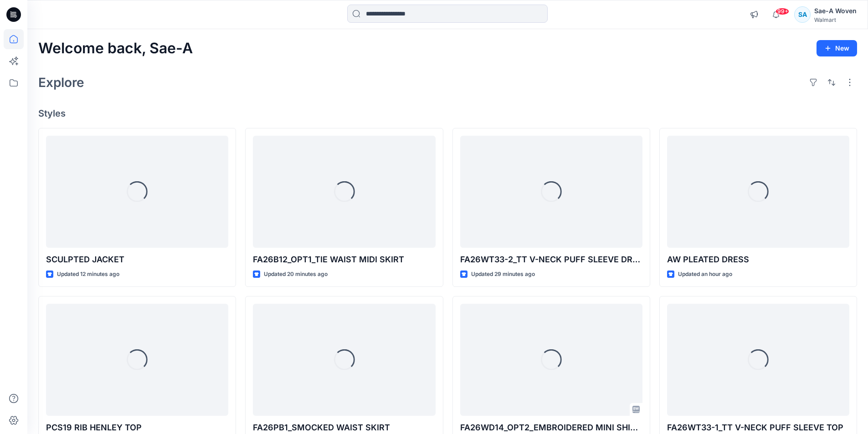 This screenshot has height=434, width=868. Describe the element at coordinates (783, 11) in the screenshot. I see `span: 99+` at that location.